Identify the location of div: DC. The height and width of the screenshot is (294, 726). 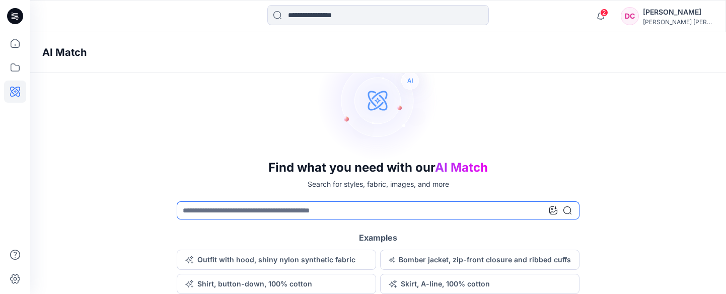
(630, 16).